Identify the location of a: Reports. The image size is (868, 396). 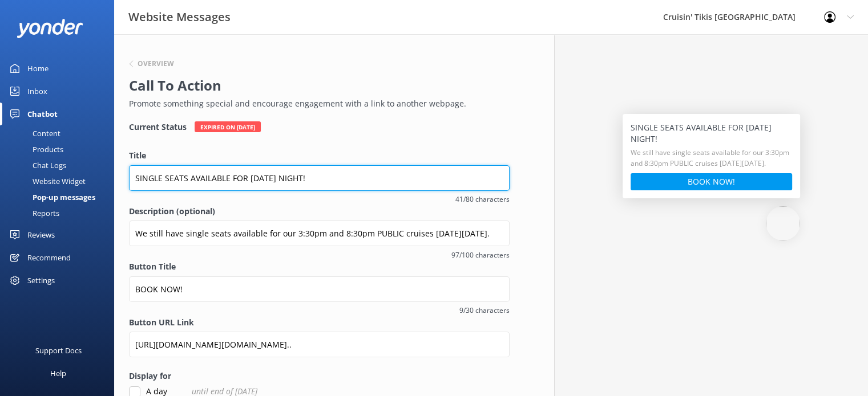
(60, 213).